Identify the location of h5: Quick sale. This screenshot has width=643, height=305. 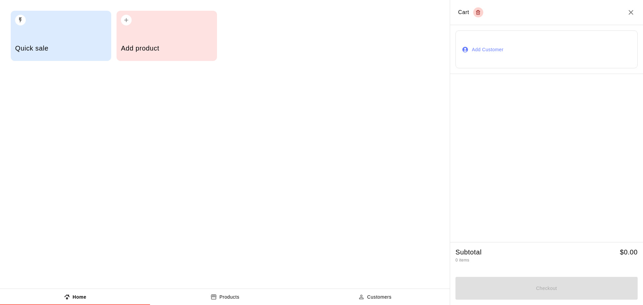
(61, 48).